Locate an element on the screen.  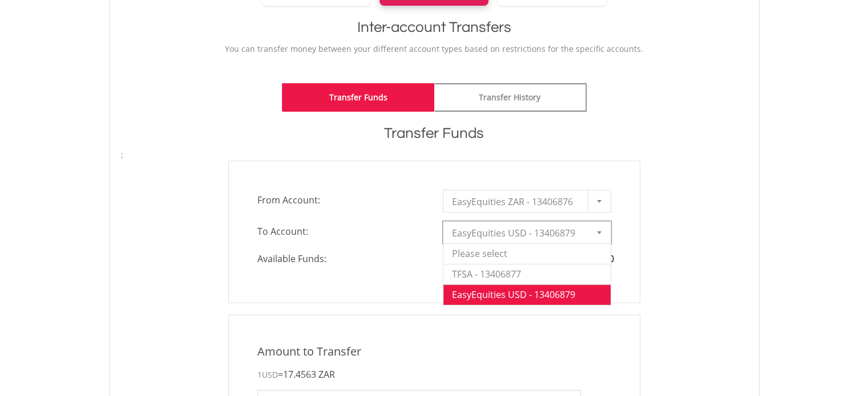
span: From Account: is located at coordinates (341, 200).